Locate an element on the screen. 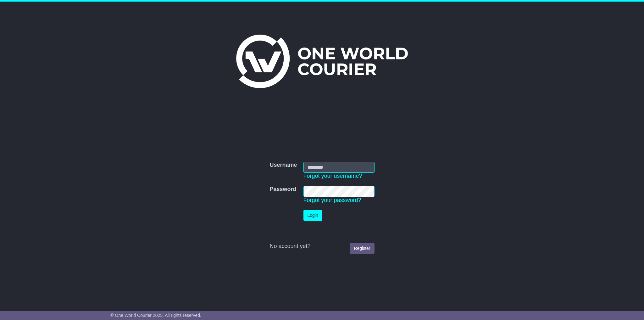 This screenshot has width=644, height=320. a: Forgot your password? is located at coordinates (332, 200).